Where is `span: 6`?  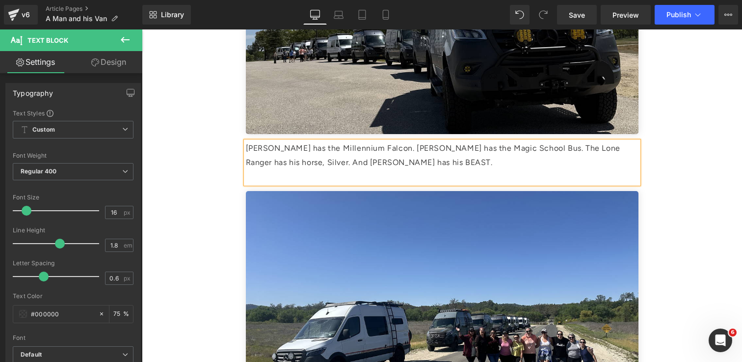
span: 6 is located at coordinates (733, 332).